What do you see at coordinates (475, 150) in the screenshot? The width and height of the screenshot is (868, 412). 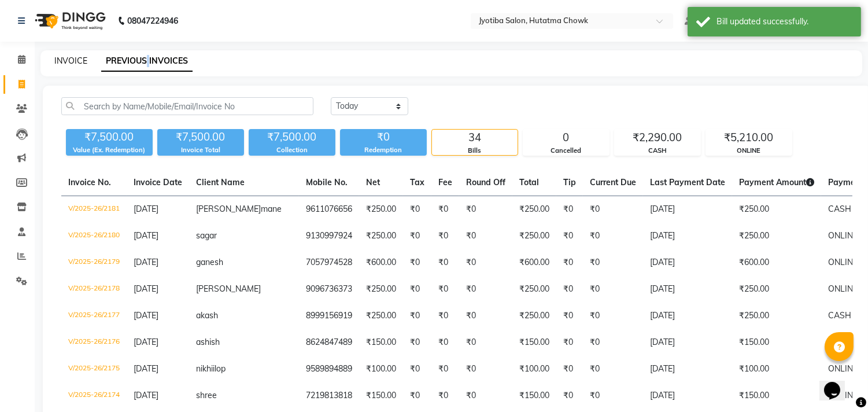 I see `div: Bills` at bounding box center [475, 150].